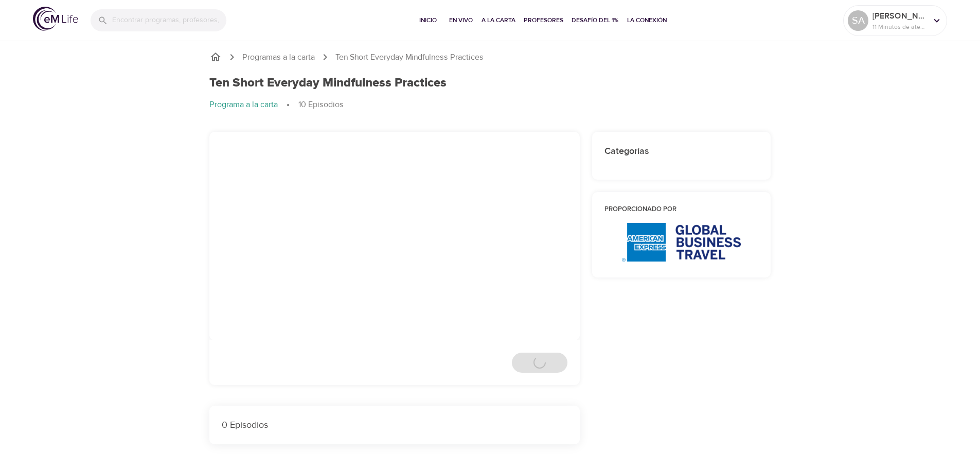 This screenshot has width=980, height=469. What do you see at coordinates (279, 57) in the screenshot?
I see `p: Programas a la carta` at bounding box center [279, 57].